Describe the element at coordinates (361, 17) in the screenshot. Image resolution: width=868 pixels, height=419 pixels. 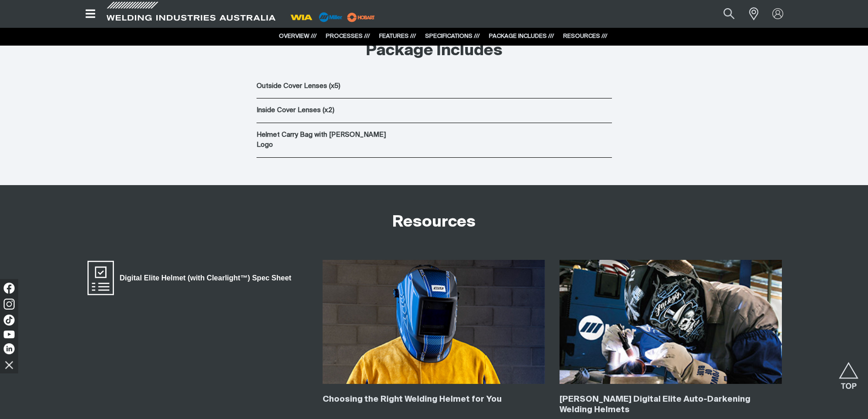
I see `a: miller` at that location.